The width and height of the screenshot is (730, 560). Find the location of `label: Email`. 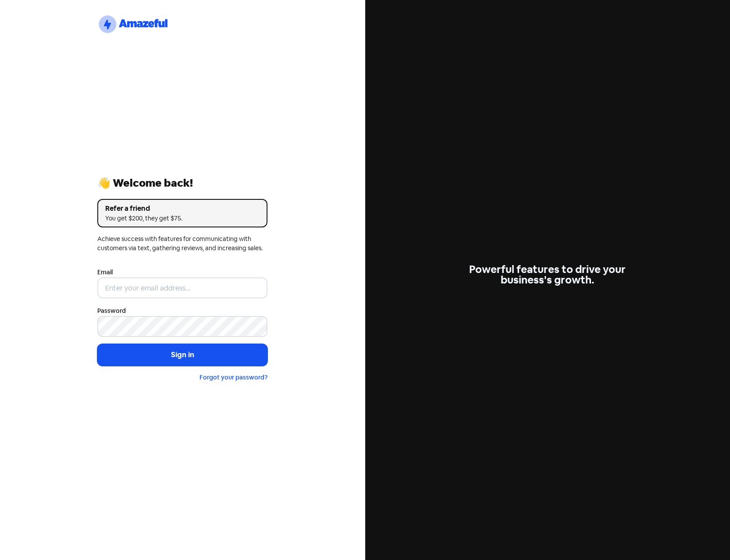

label: Email is located at coordinates (105, 272).